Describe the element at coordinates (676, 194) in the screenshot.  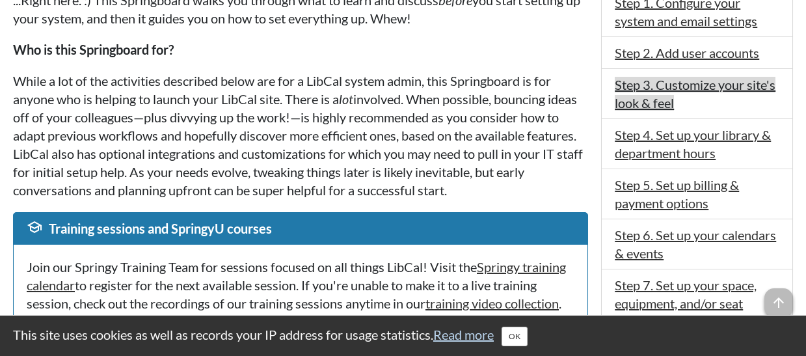
I see `a: Step 5. Set up billing & payment options` at that location.